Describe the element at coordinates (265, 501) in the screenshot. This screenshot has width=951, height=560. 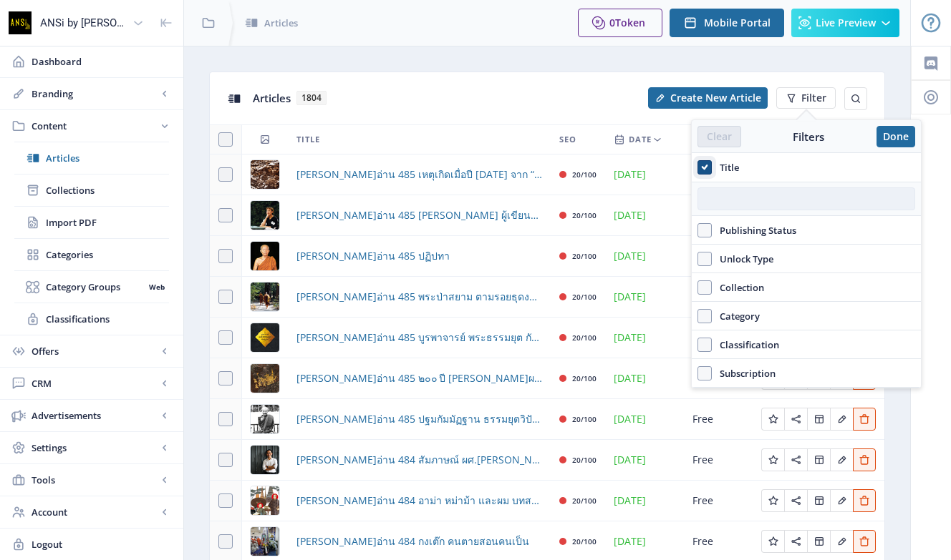
I see `img: a46ce2e1-db67-4d7e-b91a-dd851d689ad3.png` at that location.